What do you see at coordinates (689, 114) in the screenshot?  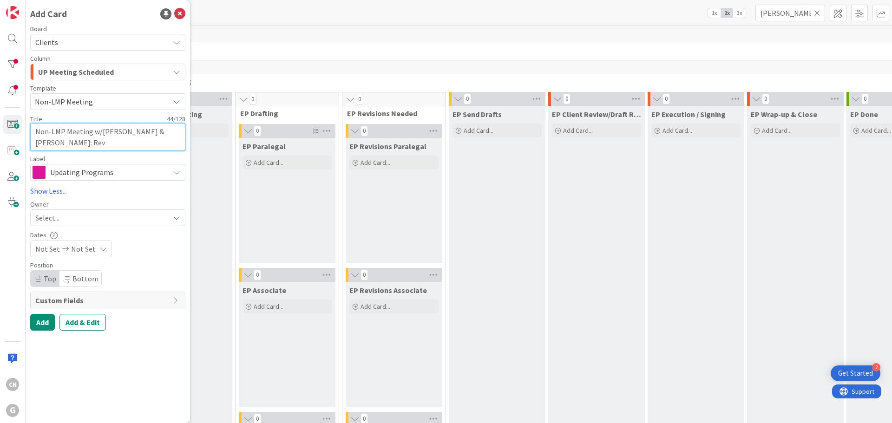 I see `span: EP Execution / Signing` at bounding box center [689, 114].